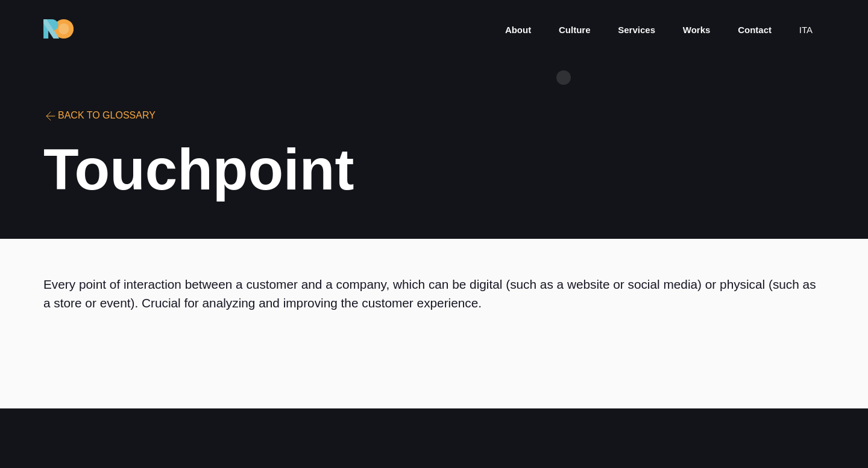 The height and width of the screenshot is (468, 868). What do you see at coordinates (637, 30) in the screenshot?
I see `a: Services` at bounding box center [637, 30].